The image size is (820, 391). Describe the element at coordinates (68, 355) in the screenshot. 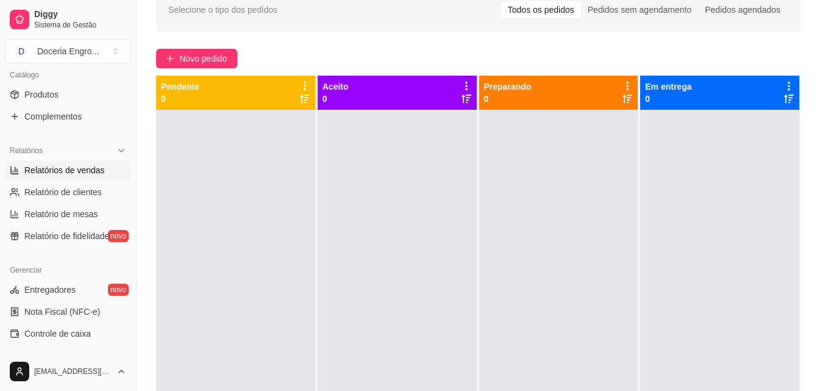

I see `a: Controle de fiado` at that location.